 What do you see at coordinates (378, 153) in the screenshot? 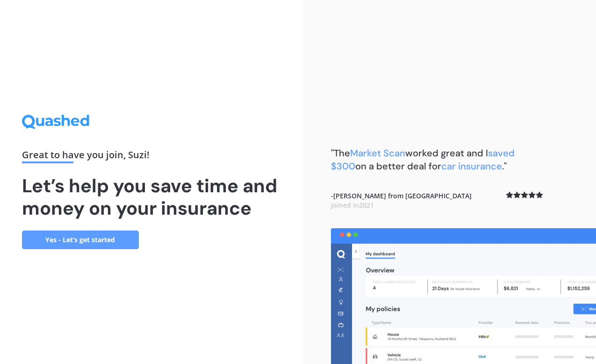
I see `span: Market Scan` at bounding box center [378, 153].